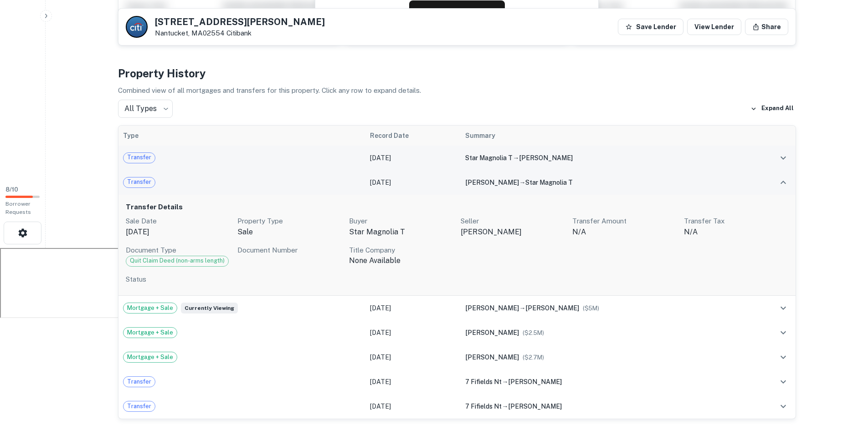 The image size is (868, 430). I want to click on div: All Types, so click(146, 109).